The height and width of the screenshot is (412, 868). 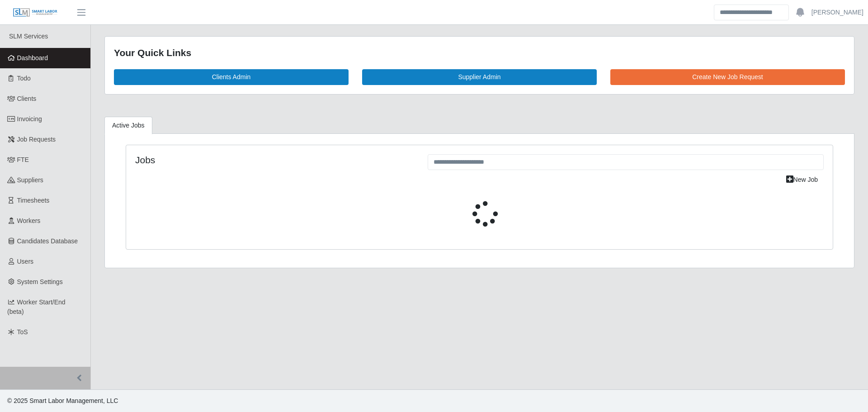 What do you see at coordinates (39, 282) in the screenshot?
I see `span: System Settings` at bounding box center [39, 282].